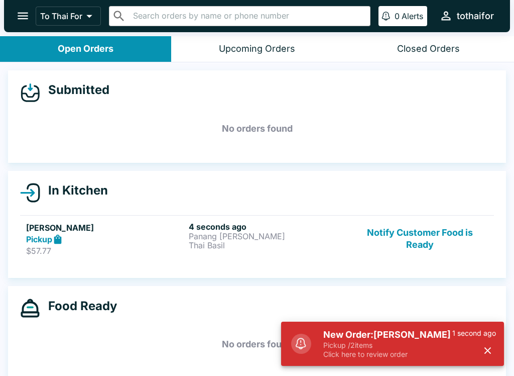 Image resolution: width=514 pixels, height=376 pixels. Describe the element at coordinates (39, 239) in the screenshot. I see `strong: Pickup` at that location.